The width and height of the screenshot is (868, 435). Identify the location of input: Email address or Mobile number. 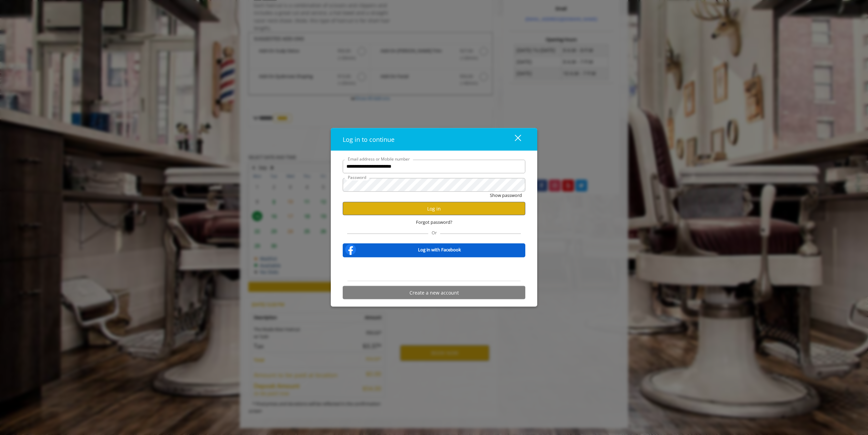
(434, 167).